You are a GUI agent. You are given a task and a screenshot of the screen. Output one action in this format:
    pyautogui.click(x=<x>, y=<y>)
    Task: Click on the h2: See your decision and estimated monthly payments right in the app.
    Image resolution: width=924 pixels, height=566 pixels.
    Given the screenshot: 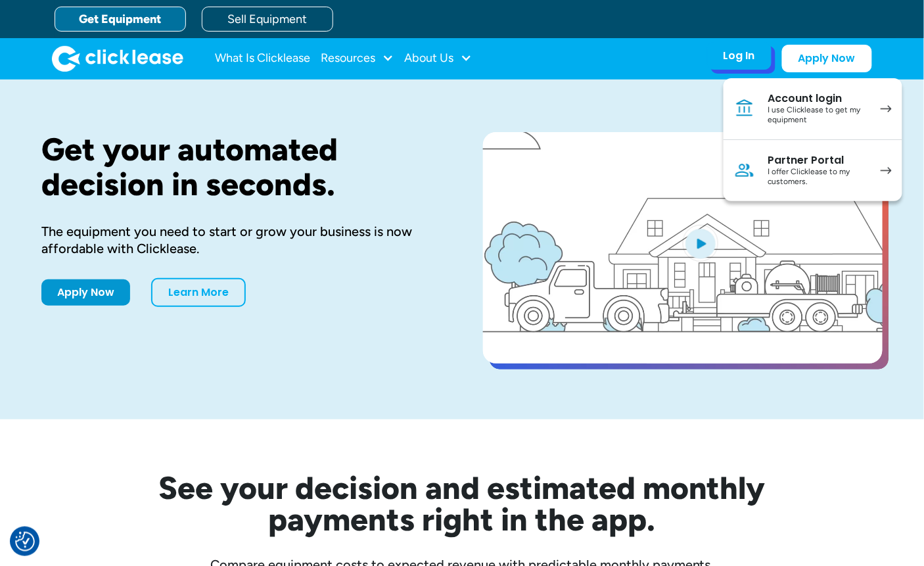 What is the action you would take?
    pyautogui.click(x=462, y=503)
    